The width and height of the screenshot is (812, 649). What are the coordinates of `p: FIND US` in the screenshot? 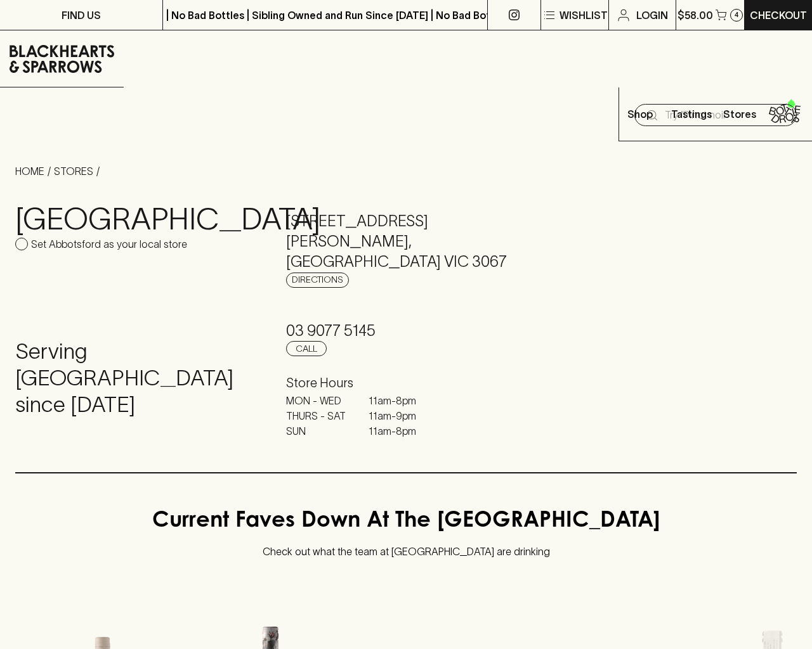 It's located at (81, 16).